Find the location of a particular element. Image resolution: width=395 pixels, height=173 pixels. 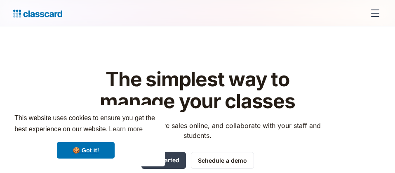

a: home is located at coordinates (38, 13).